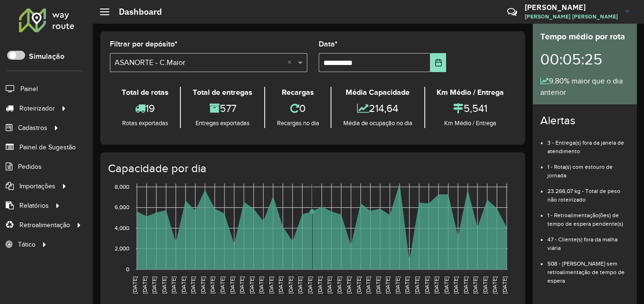  What do you see at coordinates (588, 240) in the screenshot?
I see `li: 47 - Cliente(s) fora da malha viária` at bounding box center [588, 240].